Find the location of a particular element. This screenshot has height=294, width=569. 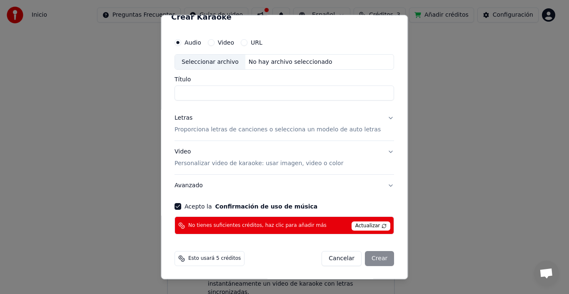

label: URL is located at coordinates (256, 42).